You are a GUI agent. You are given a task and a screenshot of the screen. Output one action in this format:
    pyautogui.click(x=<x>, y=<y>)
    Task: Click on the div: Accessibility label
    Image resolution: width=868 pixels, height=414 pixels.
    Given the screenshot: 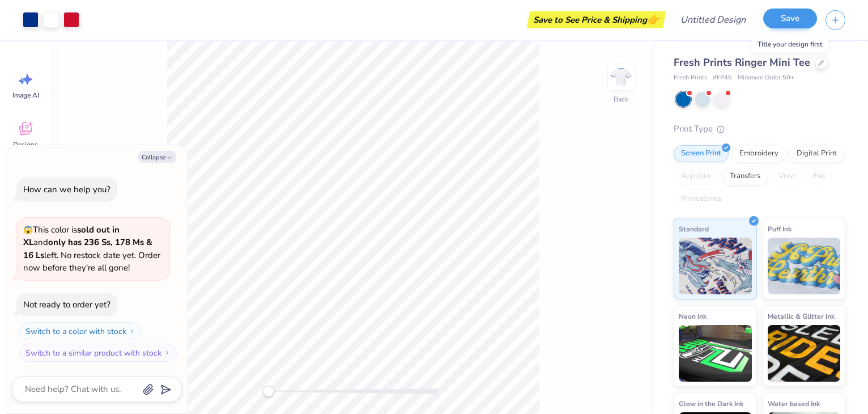 What is the action you would take?
    pyautogui.click(x=269, y=391)
    